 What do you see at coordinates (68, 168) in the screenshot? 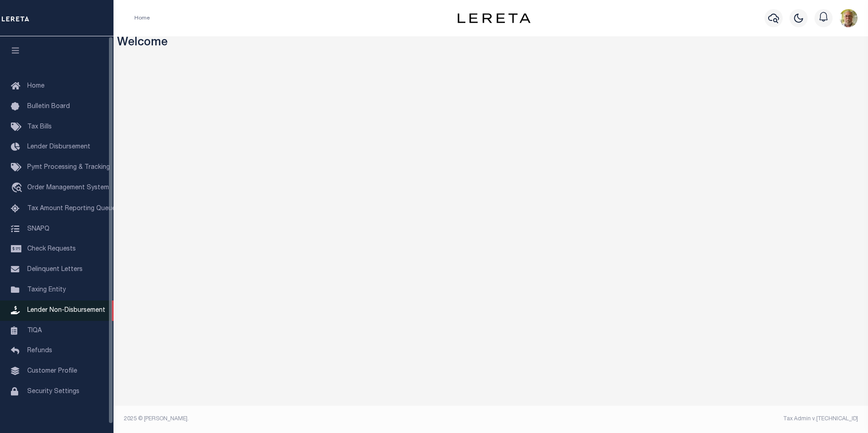
I see `span: Pymt Processing & Tracking` at bounding box center [68, 168].